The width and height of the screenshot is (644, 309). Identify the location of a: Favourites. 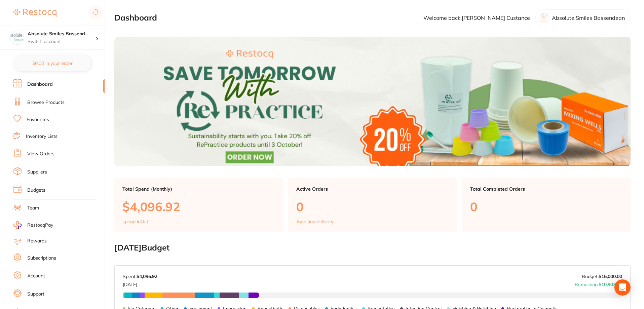
(38, 120).